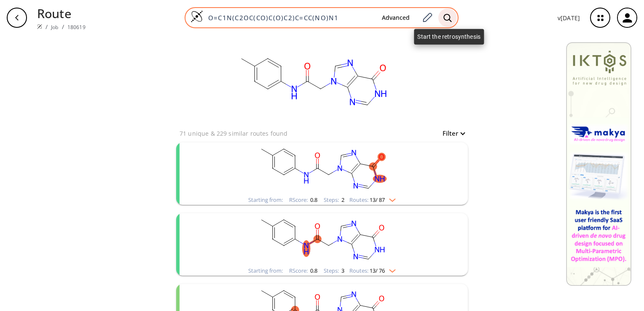 The width and height of the screenshot is (644, 311). What do you see at coordinates (451, 133) in the screenshot?
I see `button: Filter` at bounding box center [451, 133].